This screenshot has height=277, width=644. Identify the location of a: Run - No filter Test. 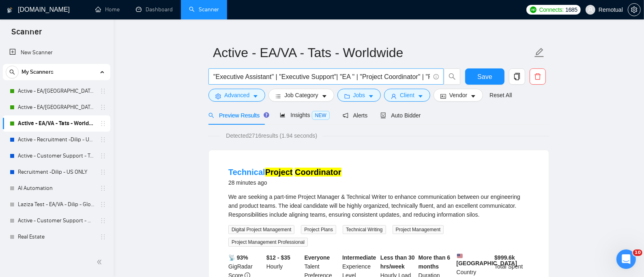
(57, 253).